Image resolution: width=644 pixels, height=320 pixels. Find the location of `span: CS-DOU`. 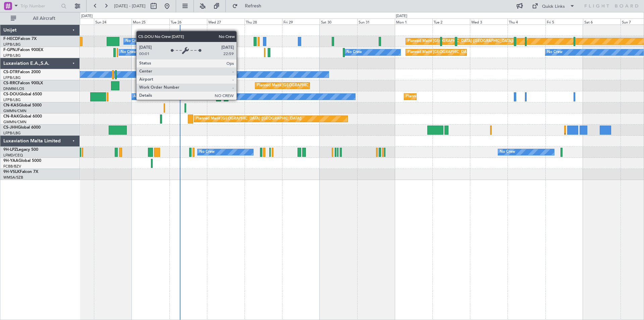

span: CS-DOU is located at coordinates (11, 95).